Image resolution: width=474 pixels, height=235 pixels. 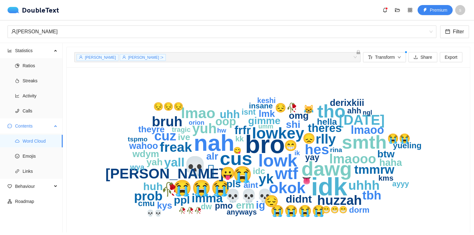 What do you see at coordinates (386, 154) in the screenshot?
I see `text: btw` at bounding box center [386, 154].